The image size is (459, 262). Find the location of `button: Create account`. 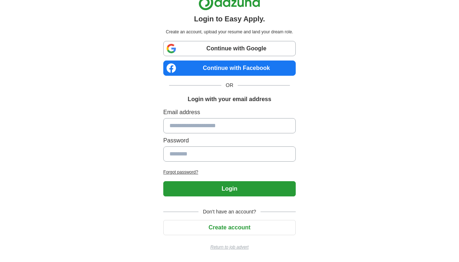

button: Create account is located at coordinates (229, 228).